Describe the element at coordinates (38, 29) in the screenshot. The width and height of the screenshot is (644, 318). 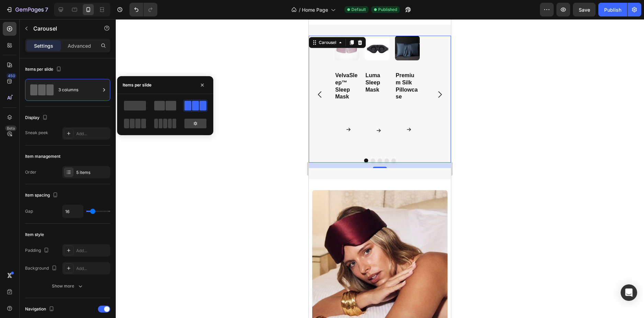
I see `a: VelvaSleep™ Sleep Mask` at that location.